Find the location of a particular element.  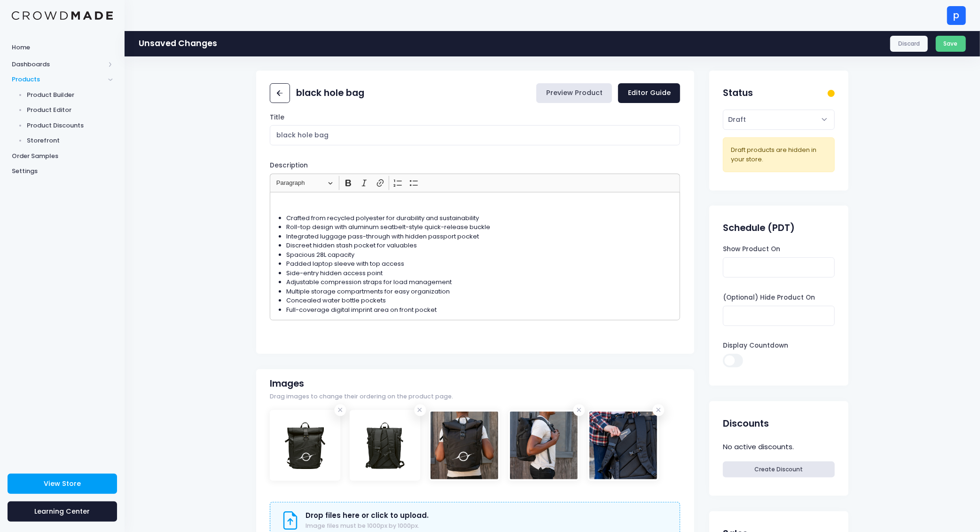

h2: black hole bag is located at coordinates (330, 92).